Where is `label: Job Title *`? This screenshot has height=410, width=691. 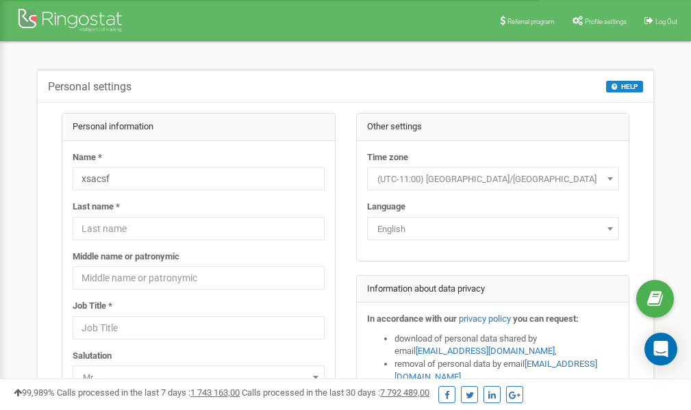
label: Job Title * is located at coordinates (93, 306).